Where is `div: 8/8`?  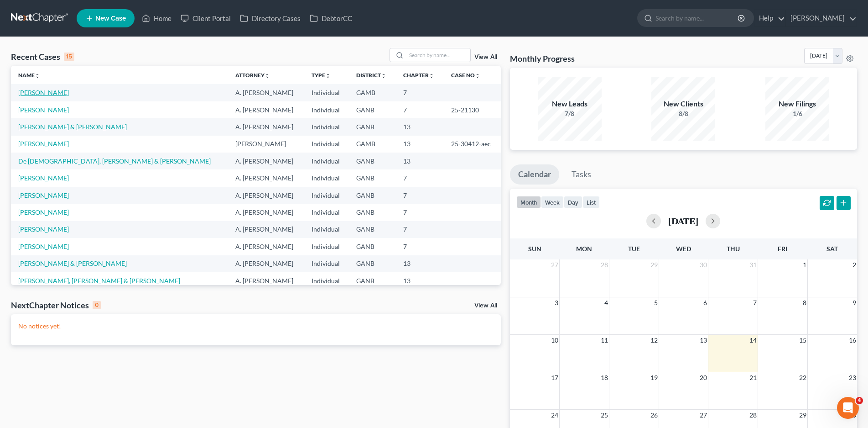
div: 8/8 is located at coordinates (683, 113).